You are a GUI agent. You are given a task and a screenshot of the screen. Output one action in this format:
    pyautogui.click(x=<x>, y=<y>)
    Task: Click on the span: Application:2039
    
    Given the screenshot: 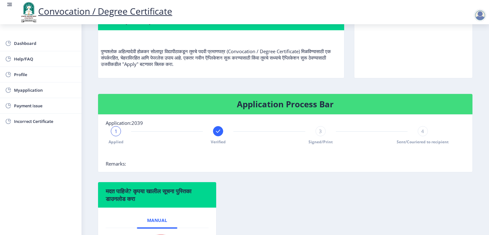 What is the action you would take?
    pyautogui.click(x=124, y=123)
    